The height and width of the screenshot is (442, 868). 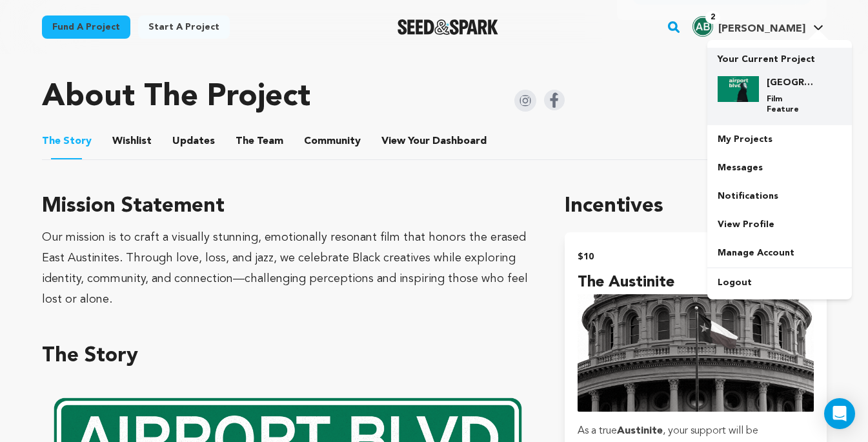 What do you see at coordinates (640, 432) in the screenshot?
I see `strong: Austinite` at bounding box center [640, 432].